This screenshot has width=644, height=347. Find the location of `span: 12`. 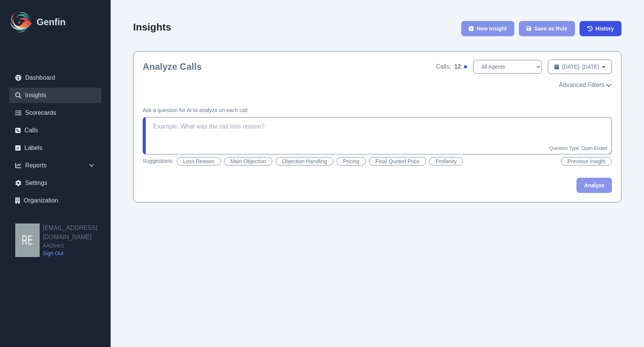

span: 12 is located at coordinates (458, 67).